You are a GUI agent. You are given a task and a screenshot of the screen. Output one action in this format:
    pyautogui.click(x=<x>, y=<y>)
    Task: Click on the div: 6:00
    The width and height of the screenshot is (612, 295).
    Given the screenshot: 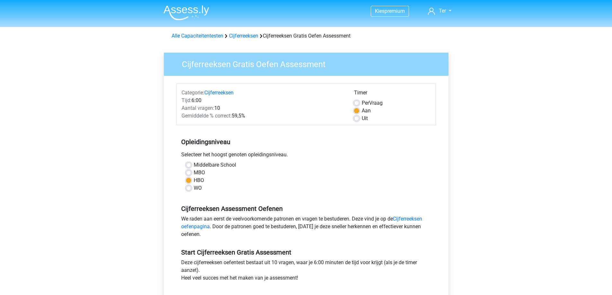 What is the action you would take?
    pyautogui.click(x=263, y=101)
    